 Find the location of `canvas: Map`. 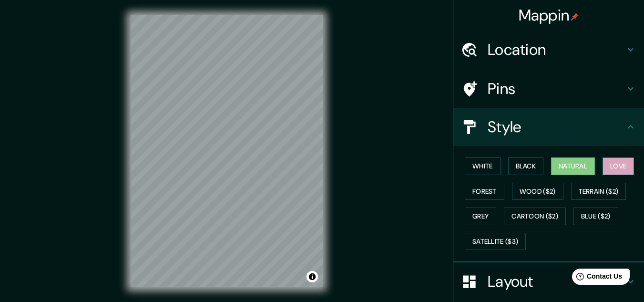

canvas: Map is located at coordinates (227, 151).